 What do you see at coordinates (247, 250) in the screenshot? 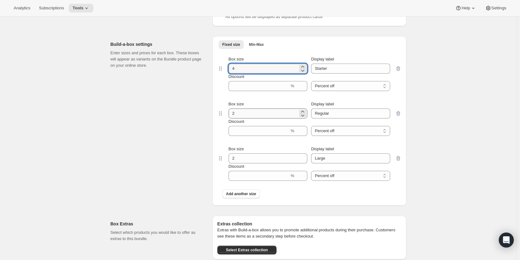
I see `span: Select Extras collection` at bounding box center [247, 250].